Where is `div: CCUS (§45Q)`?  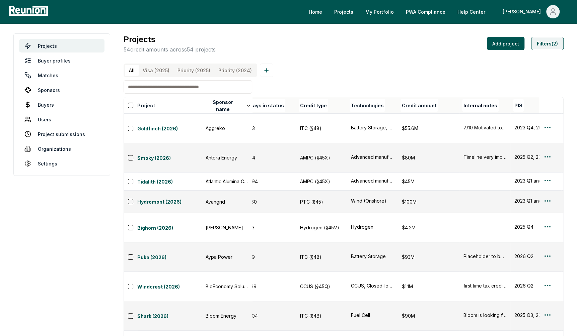
div: CCUS (§45Q) is located at coordinates (321, 287).